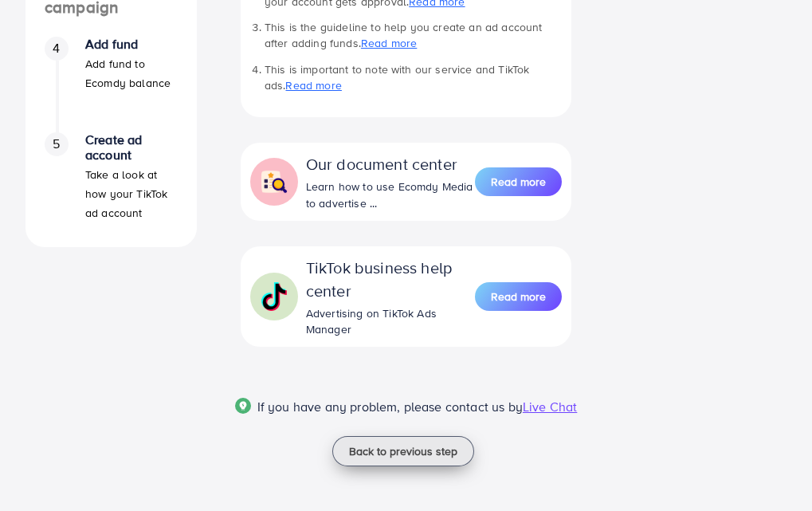  I want to click on div: Advertising on TikTok Ads Manager, so click(391, 321).